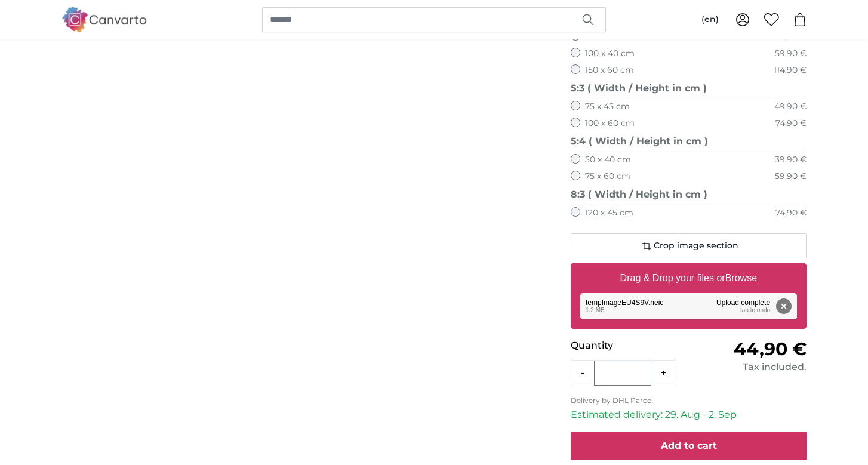 The image size is (868, 465). I want to click on button: Crop image section, so click(688, 246).